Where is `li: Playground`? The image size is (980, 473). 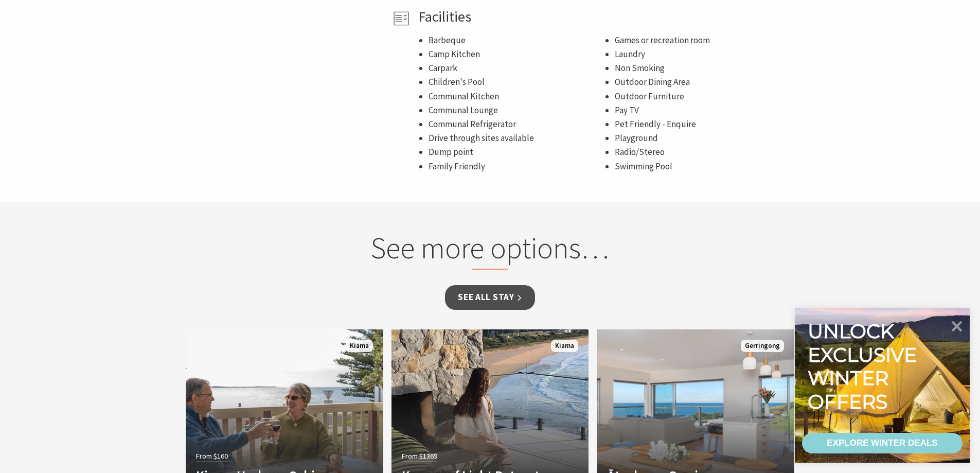 li: Playground is located at coordinates (703, 138).